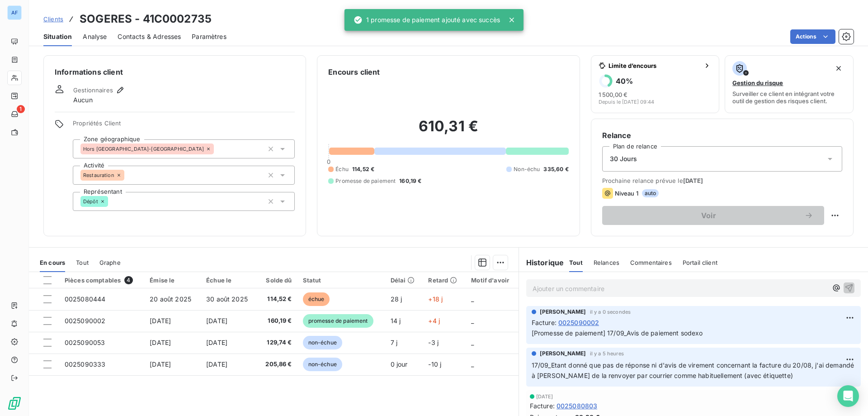 The width and height of the screenshot is (868, 416). Describe the element at coordinates (541, 262) in the screenshot. I see `h6: Historique` at that location.